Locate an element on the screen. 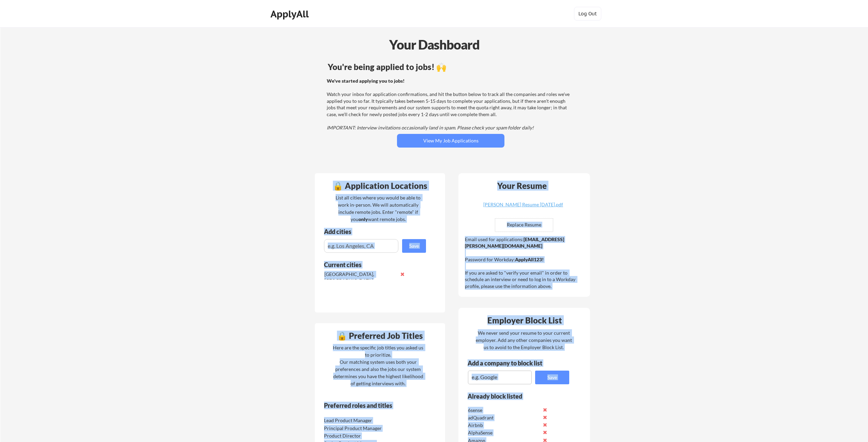 This screenshot has height=442, width=868. div: We never send your resume to your current employer. Add any other companies you want us to avoid ... is located at coordinates (523, 339).